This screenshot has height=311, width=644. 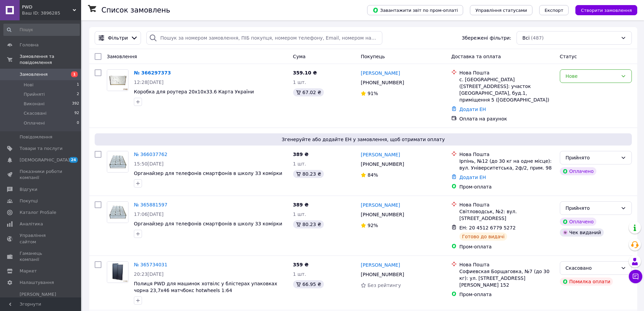 I want to click on div: 67.02 ₴, so click(x=308, y=93).